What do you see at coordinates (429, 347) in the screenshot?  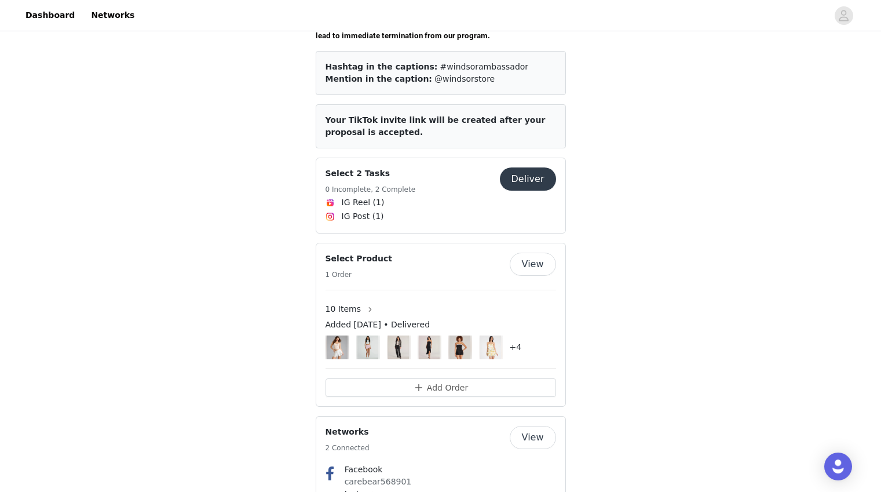 I see `img: Glam Sophistication Sleeveless Cutout Midi Dress` at bounding box center [429, 347].